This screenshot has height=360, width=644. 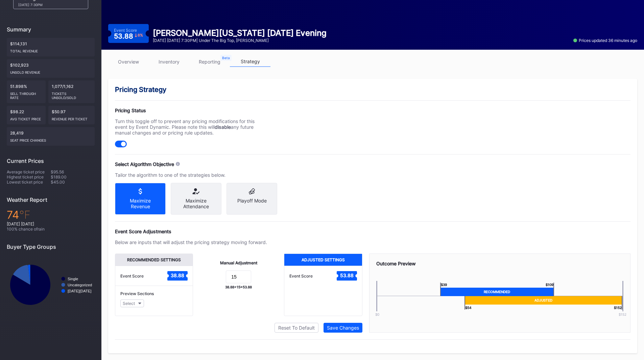 I want to click on div: 28,419, so click(x=51, y=136).